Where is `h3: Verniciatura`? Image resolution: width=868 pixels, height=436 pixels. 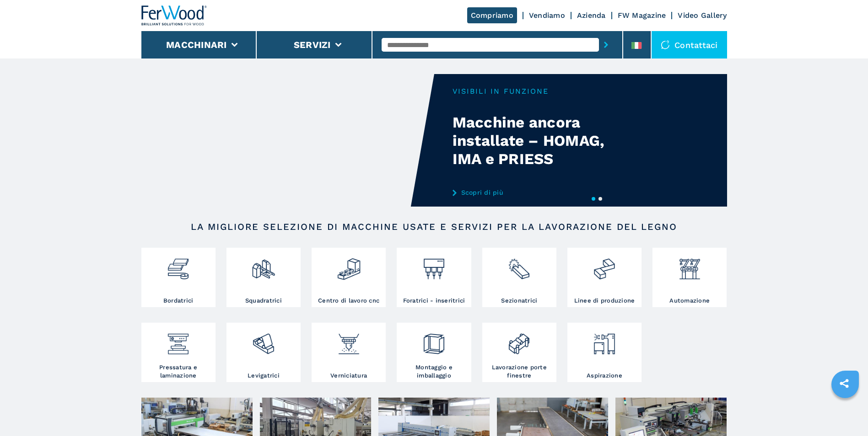
h3: Verniciatura is located at coordinates (348, 376).